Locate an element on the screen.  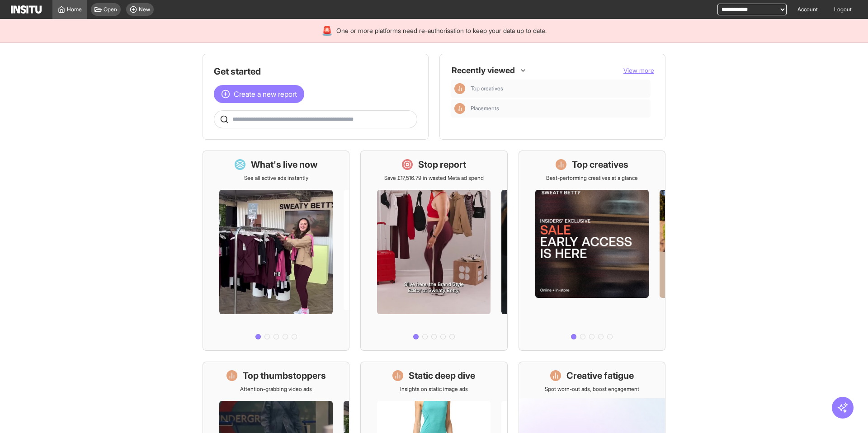
button: Create a new report is located at coordinates (259, 94).